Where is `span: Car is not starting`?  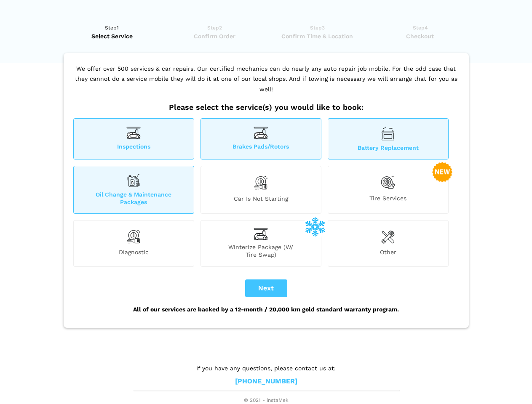
span: Car is not starting is located at coordinates (261, 200).